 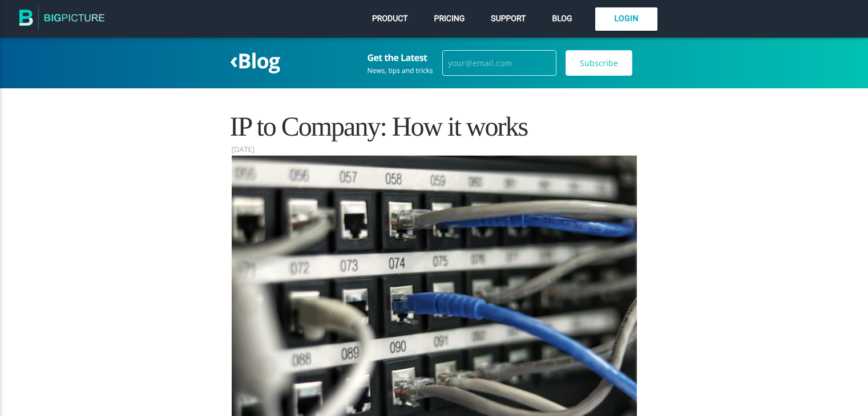 I want to click on a: Support, so click(x=508, y=19).